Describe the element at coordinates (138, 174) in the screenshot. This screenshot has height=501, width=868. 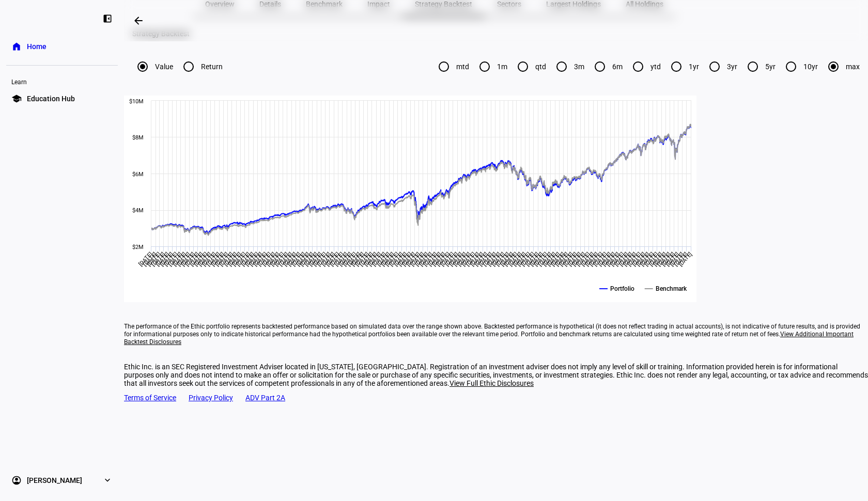
I see `text: $6M` at that location.